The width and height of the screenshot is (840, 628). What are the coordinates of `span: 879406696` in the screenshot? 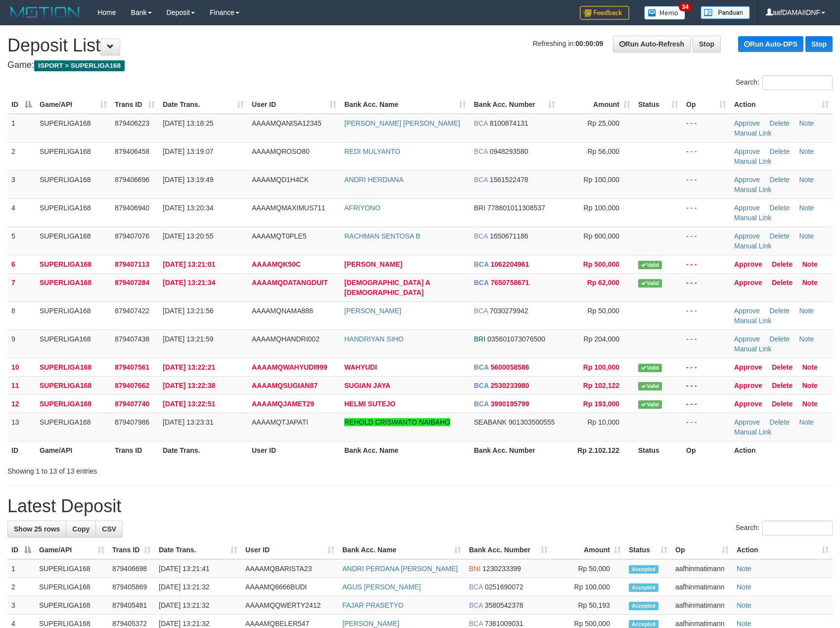 It's located at (132, 179).